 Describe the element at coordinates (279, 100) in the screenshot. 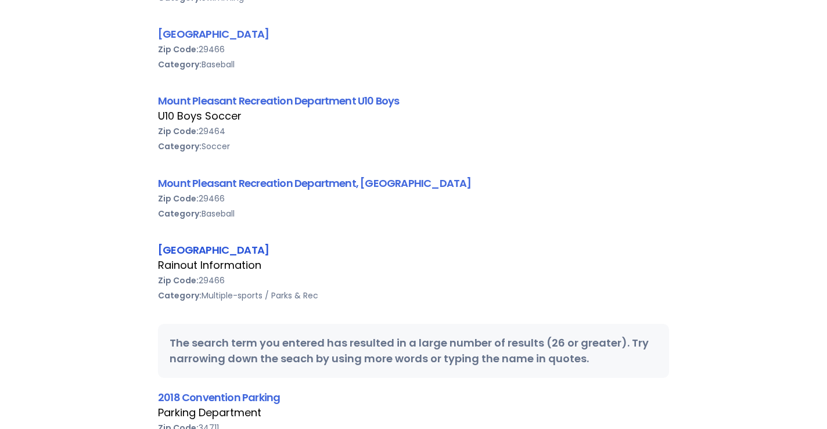

I see `a: Mount Pleasant Recreation Department U10 Boys` at that location.